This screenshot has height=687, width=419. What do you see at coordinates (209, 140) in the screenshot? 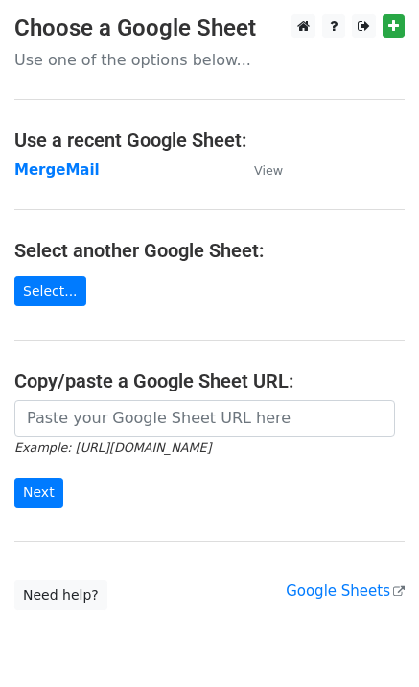
I see `h4: Use a recent Google Sheet:` at bounding box center [209, 140].